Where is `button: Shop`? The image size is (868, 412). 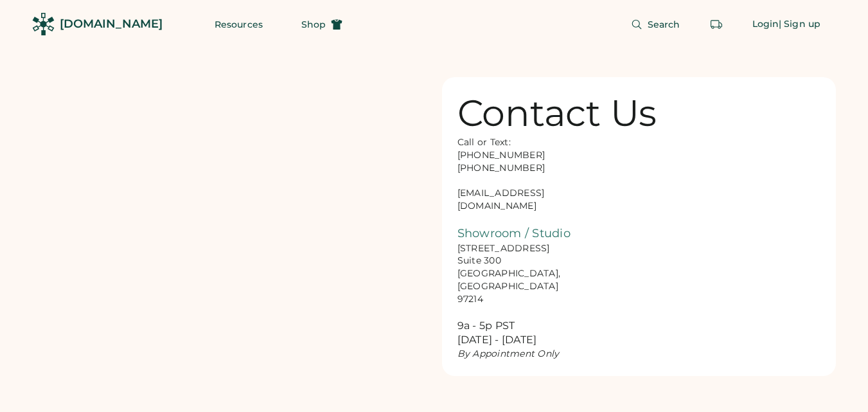
button: Shop is located at coordinates (322, 24).